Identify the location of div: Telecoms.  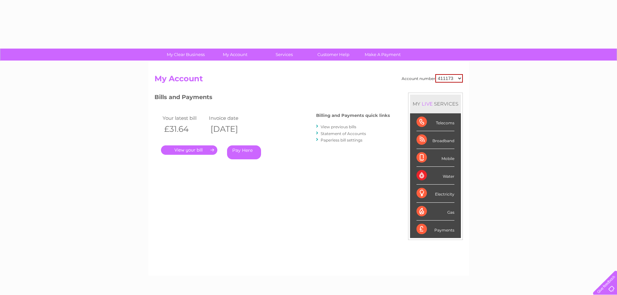
(435, 122).